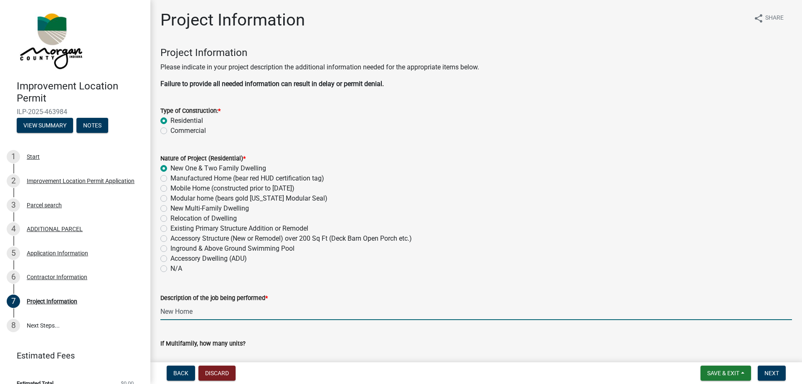 Image resolution: width=802 pixels, height=384 pixels. What do you see at coordinates (233, 20) in the screenshot?
I see `h1: Project Information` at bounding box center [233, 20].